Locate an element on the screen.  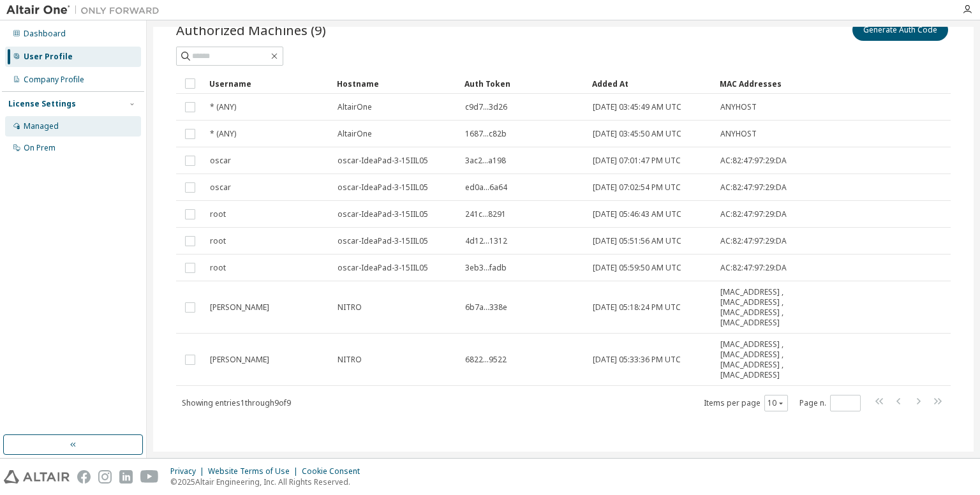
span: 6b7a...338e is located at coordinates (486, 308).